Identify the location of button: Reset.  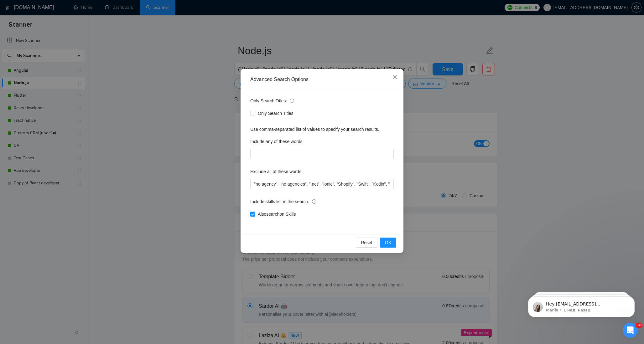
(366, 242).